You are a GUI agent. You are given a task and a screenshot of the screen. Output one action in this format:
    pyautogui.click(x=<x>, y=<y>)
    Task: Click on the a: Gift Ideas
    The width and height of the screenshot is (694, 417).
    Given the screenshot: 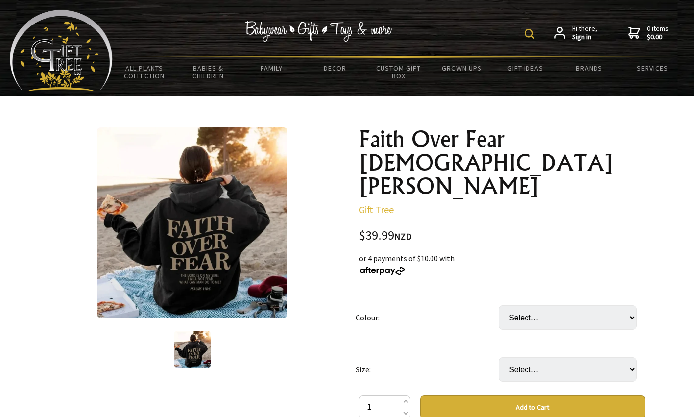 What is the action you would take?
    pyautogui.click(x=525, y=68)
    